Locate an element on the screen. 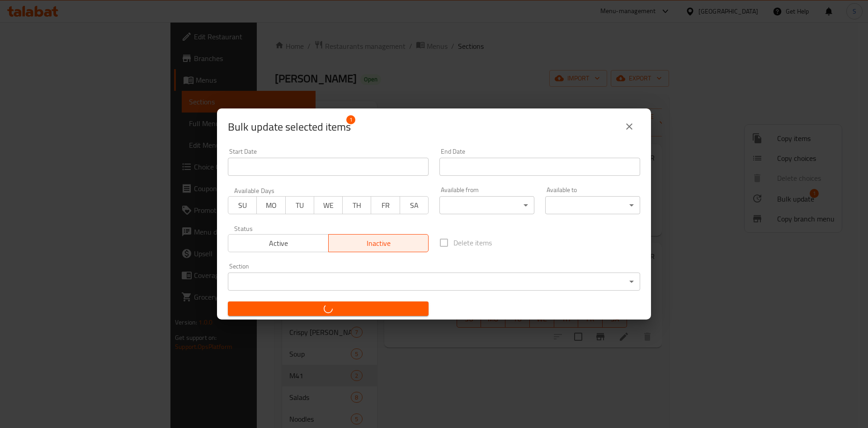 This screenshot has height=428, width=868. button: FR is located at coordinates (385, 205).